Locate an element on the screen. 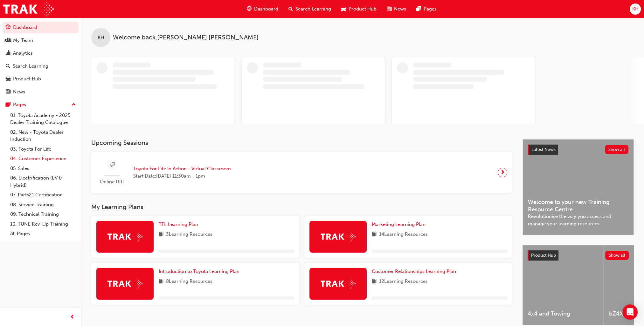 Image resolution: width=644 pixels, height=326 pixels. span: Customer Relationships Learning Plan is located at coordinates (414, 271).